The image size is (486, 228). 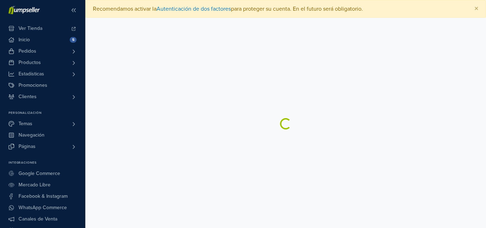 What do you see at coordinates (30, 63) in the screenshot?
I see `span: Productos` at bounding box center [30, 63].